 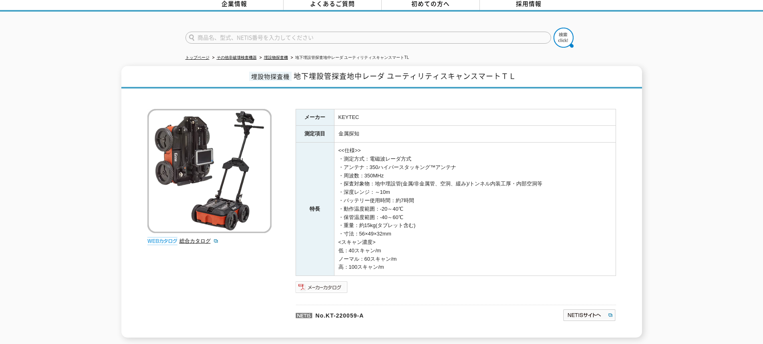 I want to click on img: NETISサイトへ, so click(x=589, y=315).